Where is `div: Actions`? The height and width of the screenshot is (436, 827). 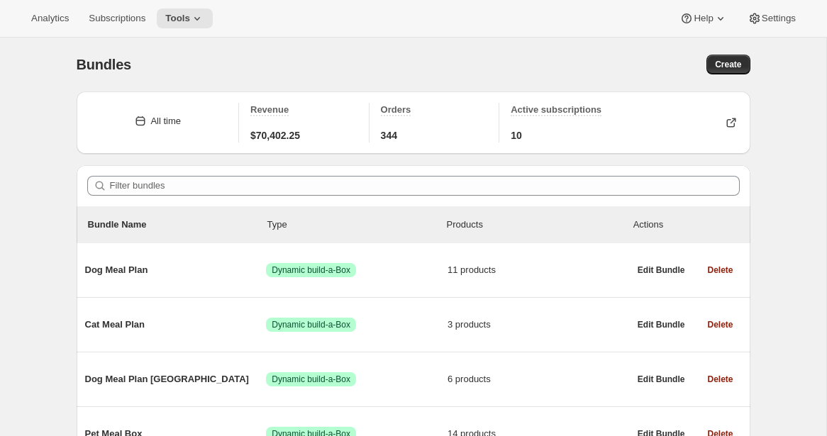
div: Actions is located at coordinates (686, 225).